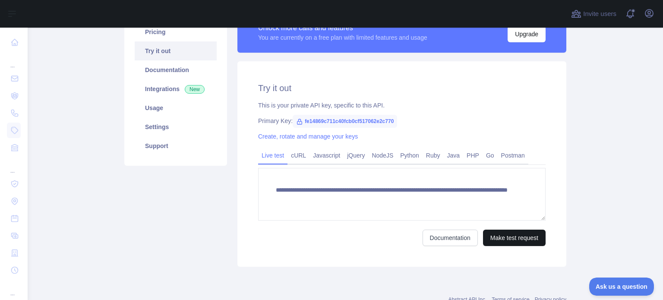 This screenshot has height=300, width=663. What do you see at coordinates (490, 155) in the screenshot?
I see `a: Go` at bounding box center [490, 155].